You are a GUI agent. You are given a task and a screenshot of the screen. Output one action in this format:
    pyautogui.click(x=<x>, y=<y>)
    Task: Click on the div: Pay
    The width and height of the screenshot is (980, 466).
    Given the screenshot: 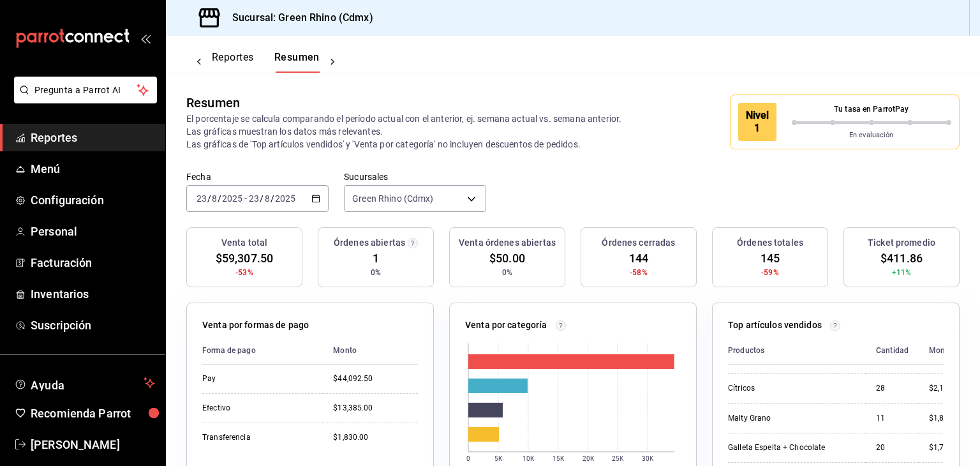 What is the action you would take?
    pyautogui.click(x=257, y=379)
    